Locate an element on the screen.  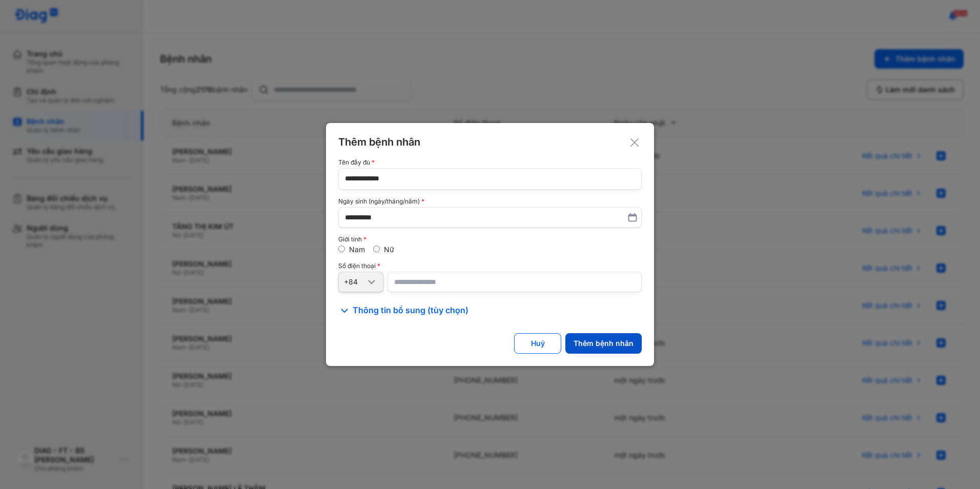
label: Nữ is located at coordinates (389, 249).